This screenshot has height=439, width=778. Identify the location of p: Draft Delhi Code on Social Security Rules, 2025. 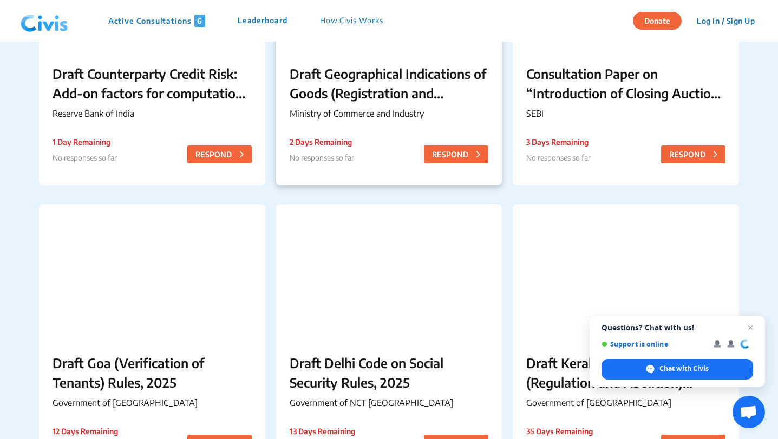
(389, 373).